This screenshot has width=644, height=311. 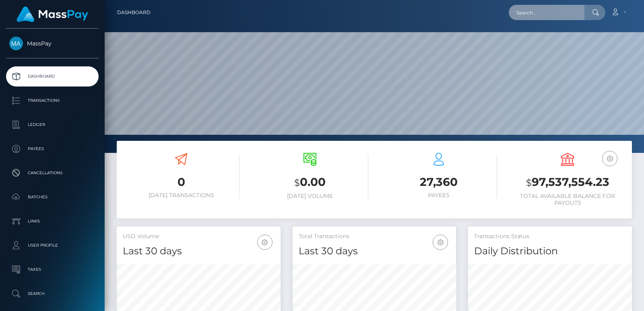 What do you see at coordinates (52, 77) in the screenshot?
I see `p: Dashboard` at bounding box center [52, 77].